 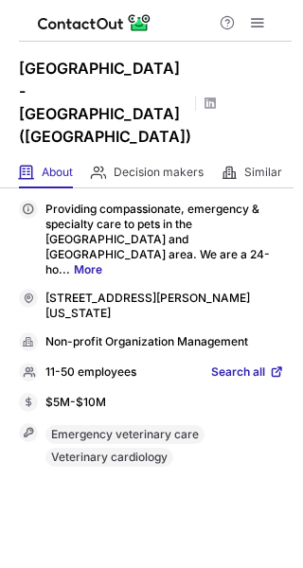 What do you see at coordinates (91, 373) in the screenshot?
I see `p: 11-50 employees` at bounding box center [91, 373].